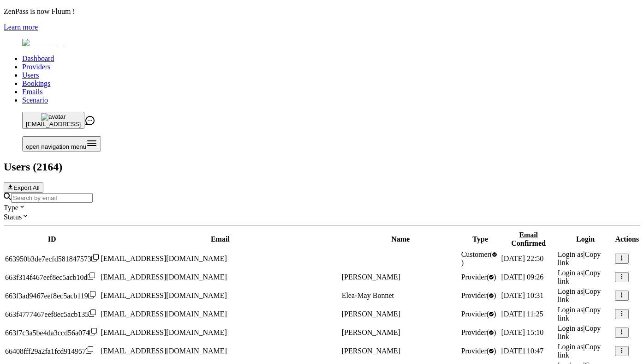 The image size is (644, 364). Describe the element at coordinates (36, 83) in the screenshot. I see `a: Bookings` at that location.